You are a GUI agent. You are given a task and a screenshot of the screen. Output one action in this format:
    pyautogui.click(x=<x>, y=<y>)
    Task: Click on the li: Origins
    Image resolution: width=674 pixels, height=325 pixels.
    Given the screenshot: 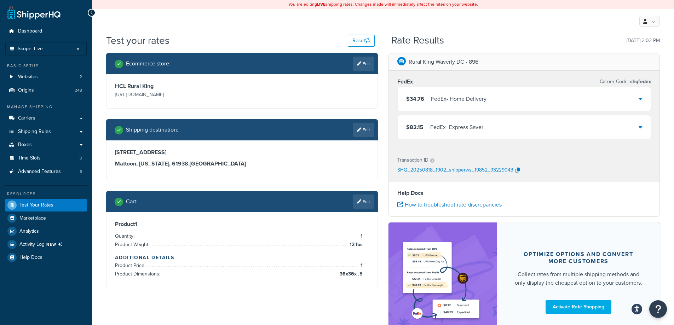 What is the action you would take?
    pyautogui.click(x=46, y=90)
    